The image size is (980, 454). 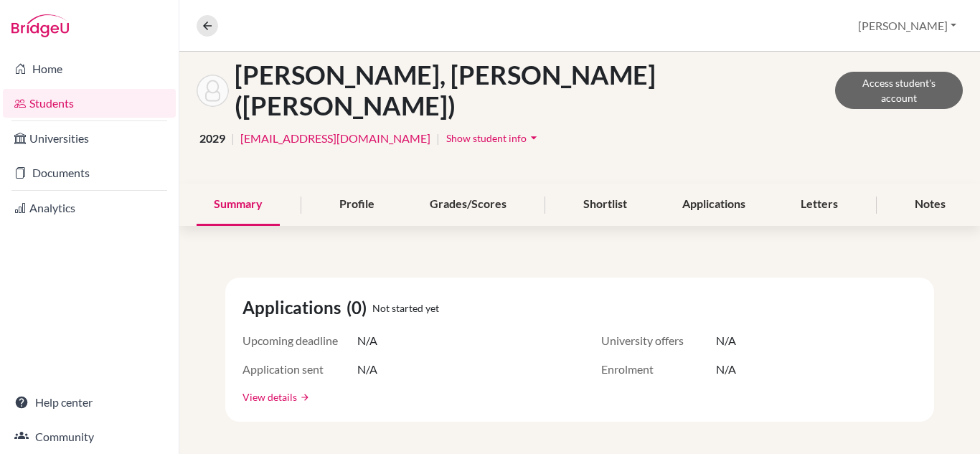 I want to click on a: Students, so click(x=89, y=103).